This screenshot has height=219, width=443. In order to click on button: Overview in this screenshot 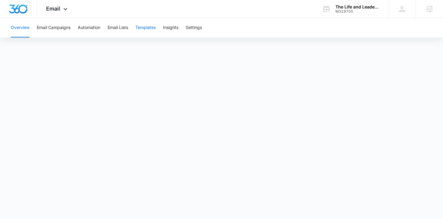, I will do `click(20, 28)`.